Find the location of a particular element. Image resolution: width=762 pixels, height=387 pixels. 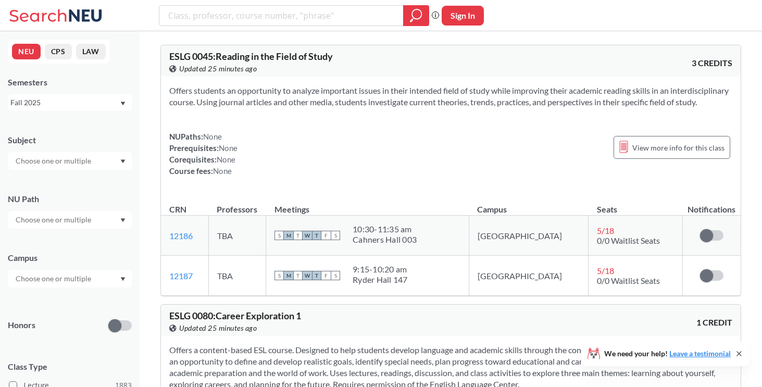

div: Semesters is located at coordinates (70, 82).